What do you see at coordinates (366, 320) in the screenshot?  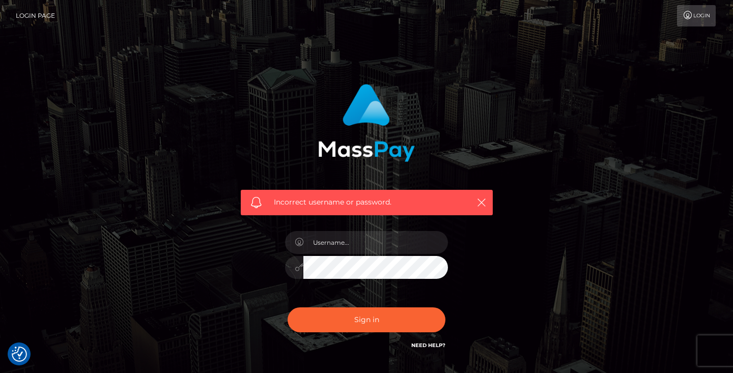 I see `button: Sign in` at bounding box center [366, 320].